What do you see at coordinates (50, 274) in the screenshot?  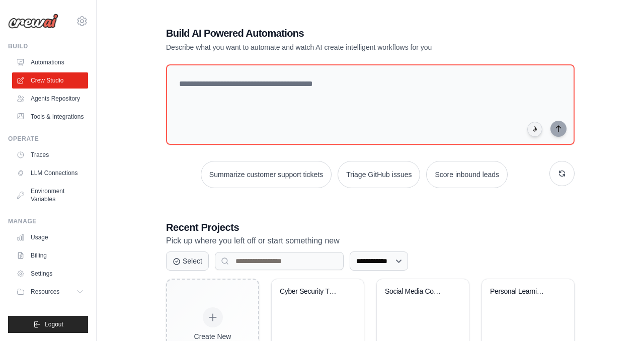 I see `a: Settings` at bounding box center [50, 274].